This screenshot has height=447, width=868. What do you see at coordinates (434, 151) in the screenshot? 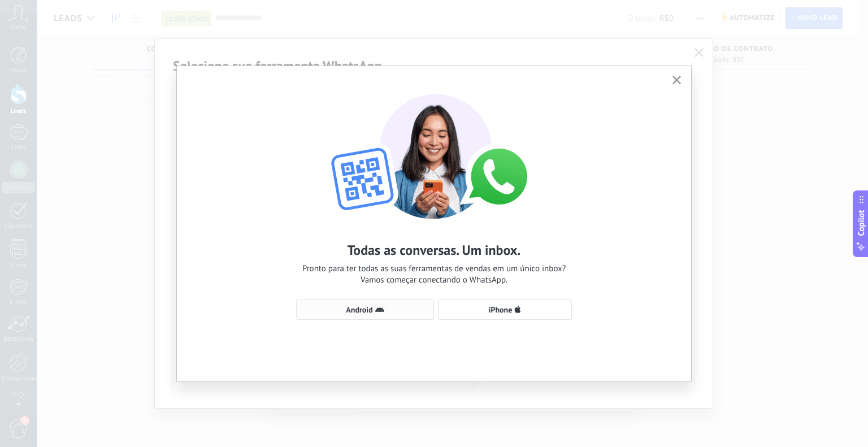
I see `img: wa-lite-select-device.png` at bounding box center [434, 151].